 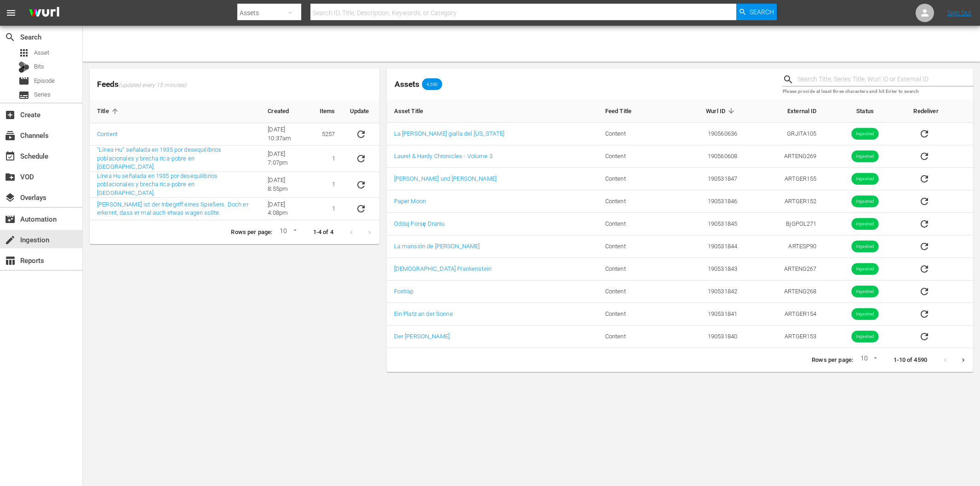 I want to click on td: 190560608, so click(x=706, y=156).